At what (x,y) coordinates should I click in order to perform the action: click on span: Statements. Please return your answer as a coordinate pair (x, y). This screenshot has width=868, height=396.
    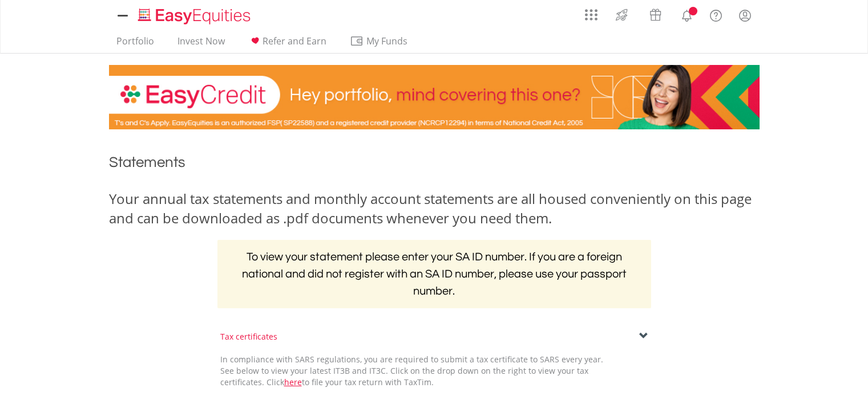
    Looking at the image, I should click on (147, 162).